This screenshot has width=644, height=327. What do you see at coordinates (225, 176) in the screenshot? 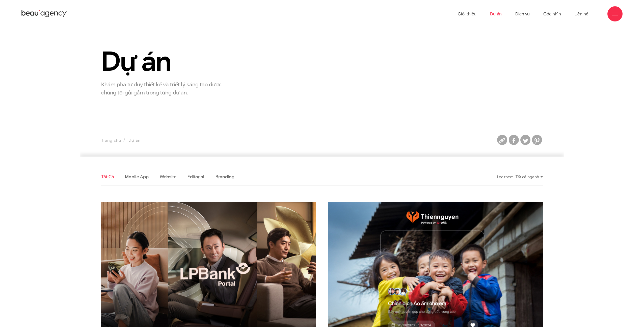
I see `a: Branding` at bounding box center [225, 176].